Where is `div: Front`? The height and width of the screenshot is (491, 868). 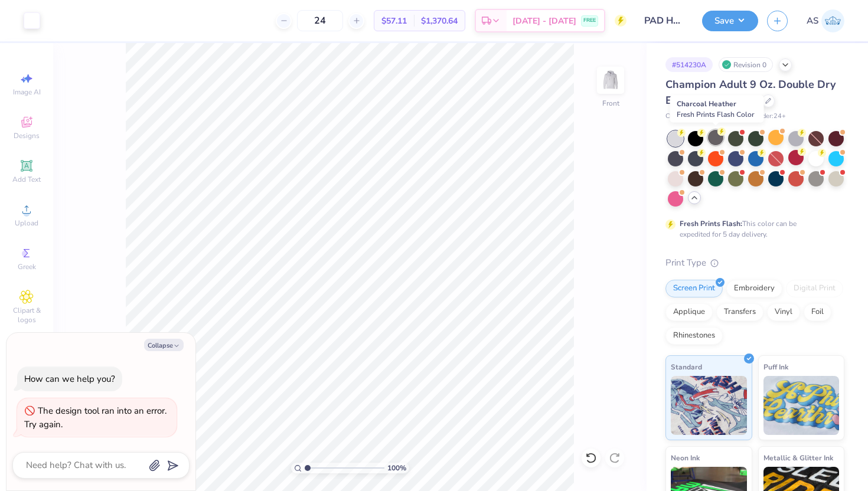 div: Front is located at coordinates (611, 103).